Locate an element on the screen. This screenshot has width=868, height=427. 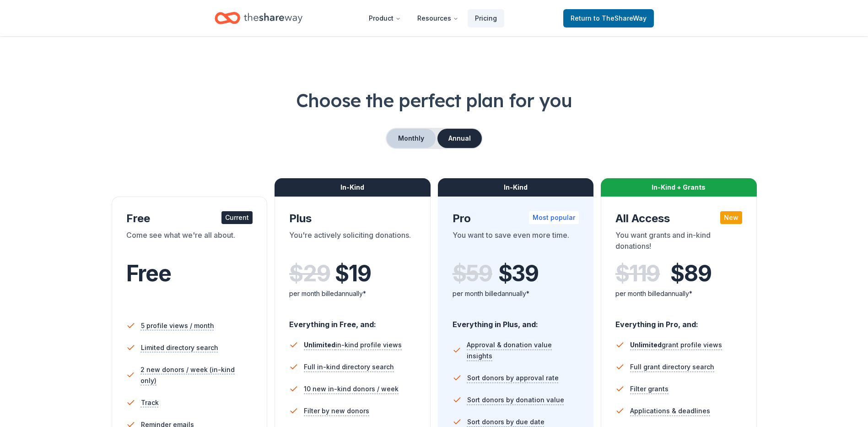
span: Approval & donation value insights is located at coordinates (523, 351).